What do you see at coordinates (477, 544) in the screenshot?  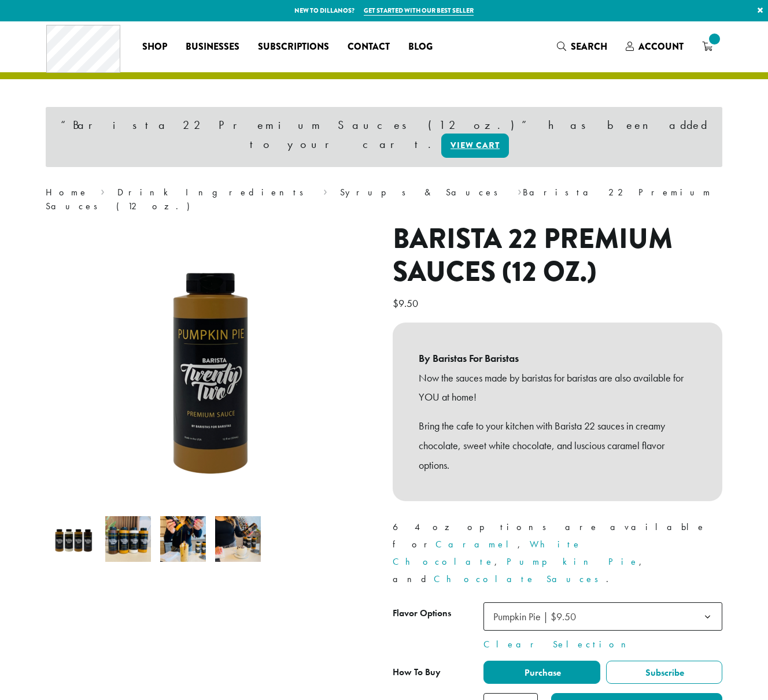 I see `a: Caramel` at bounding box center [477, 544].